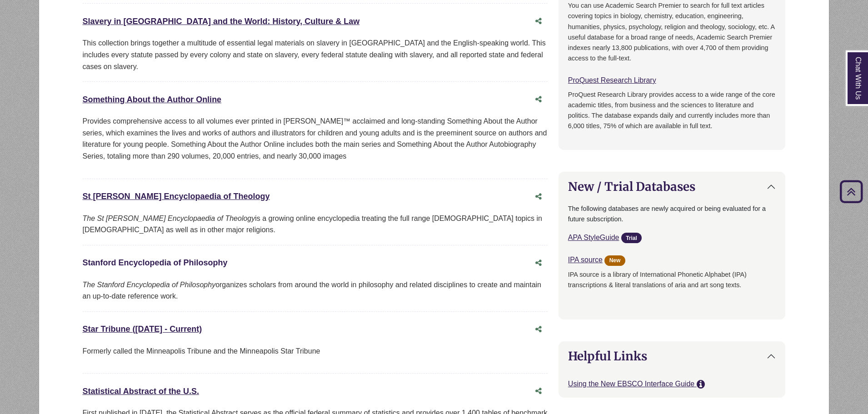  Describe the element at coordinates (614, 260) in the screenshot. I see `span: New` at that location.